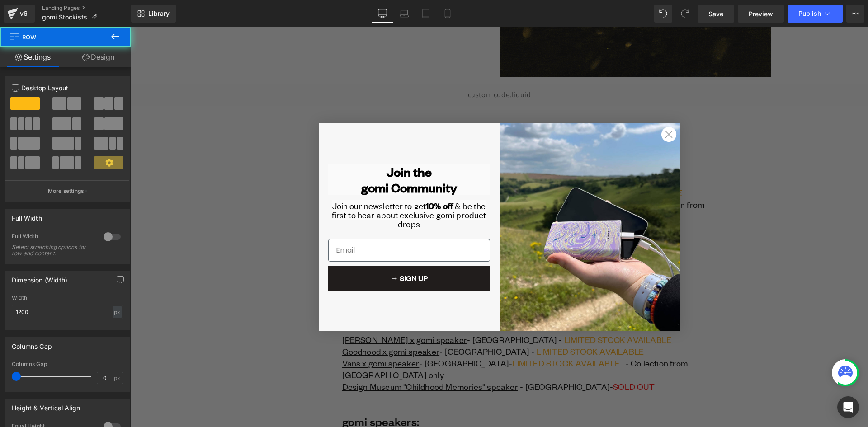 This screenshot has height=427, width=868. Describe the element at coordinates (118, 378) in the screenshot. I see `span: px` at that location.